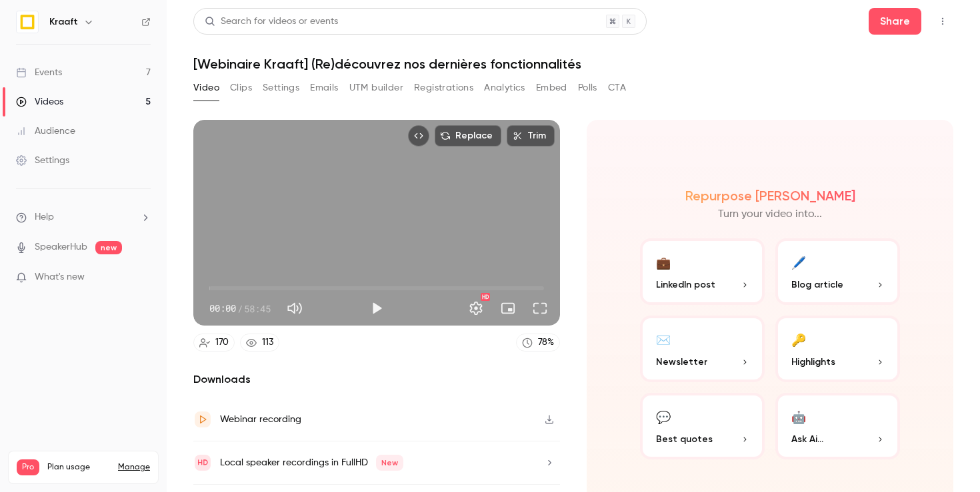  Describe the element at coordinates (38, 72) in the screenshot. I see `div: Events` at that location.